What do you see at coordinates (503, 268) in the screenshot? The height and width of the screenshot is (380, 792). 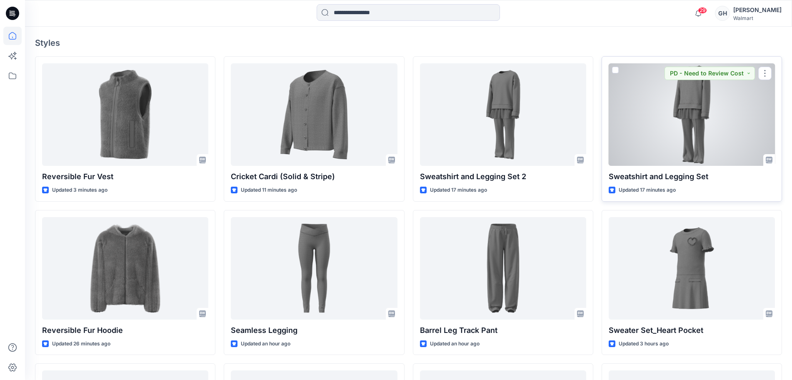 I see `a: Barrel Leg Track Pant` at bounding box center [503, 268].